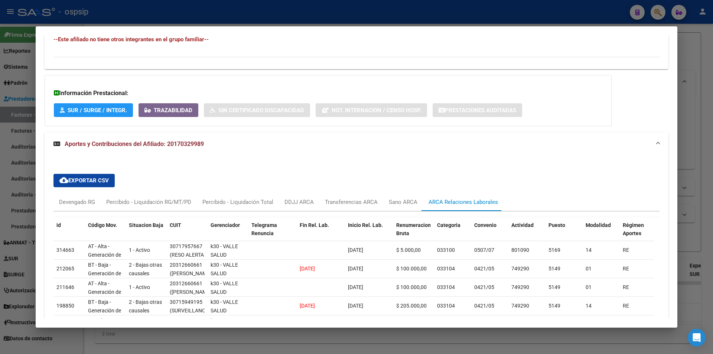 Image resolution: width=713 pixels, height=354 pixels. What do you see at coordinates (357, 144) in the screenshot?
I see `mat-expansion-panel-header: Aportes y Contribuciones del Afiliado: 20170329989` at bounding box center [357, 144].